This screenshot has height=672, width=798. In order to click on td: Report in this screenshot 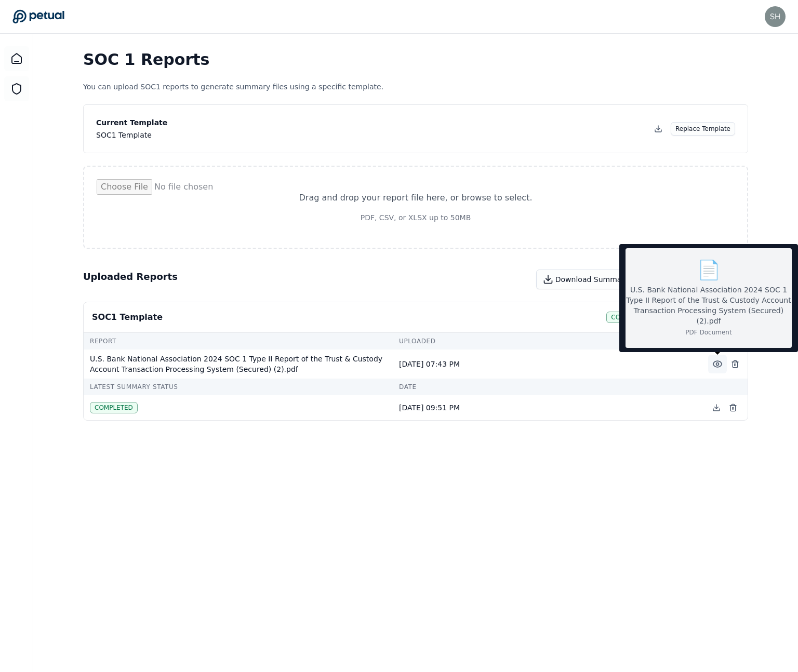, I will do `click(238, 341)`.